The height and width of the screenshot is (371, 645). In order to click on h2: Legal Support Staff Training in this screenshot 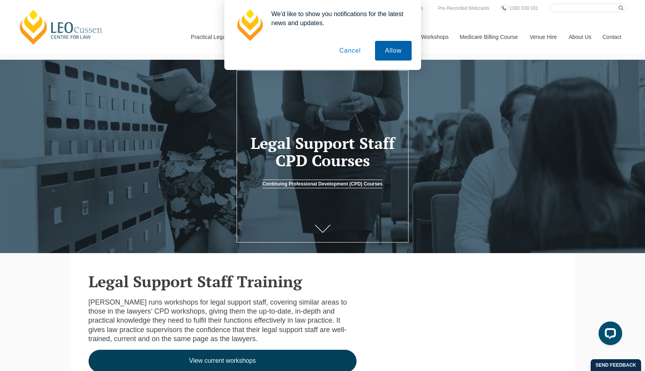, I will do `click(323, 282)`.